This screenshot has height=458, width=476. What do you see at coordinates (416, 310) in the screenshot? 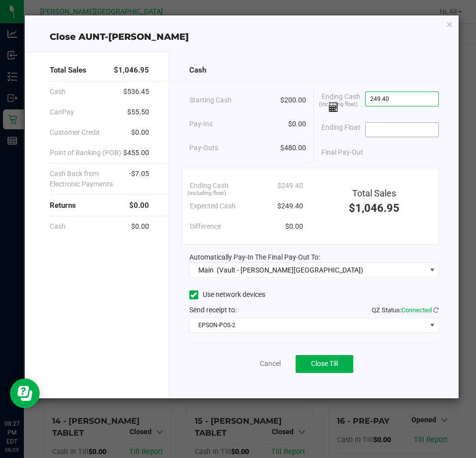
I see `span: Connected` at bounding box center [416, 310].